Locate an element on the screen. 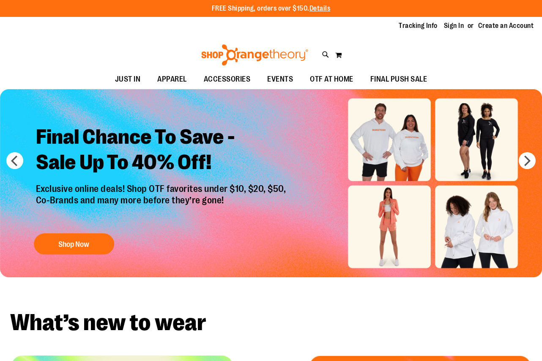 This screenshot has width=542, height=361. h2: Final Chance To Save - Sale Up To 40% Off! is located at coordinates (162, 151).